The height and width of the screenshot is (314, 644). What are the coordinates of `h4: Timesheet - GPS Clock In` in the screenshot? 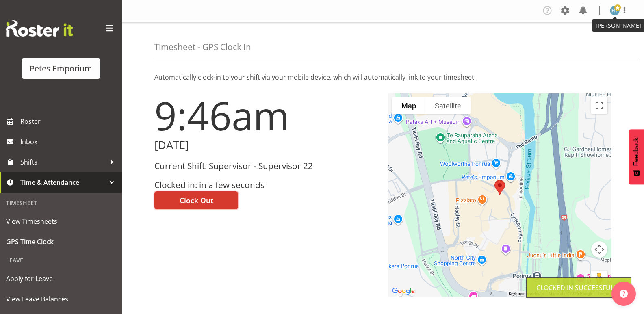 It's located at (203, 47).